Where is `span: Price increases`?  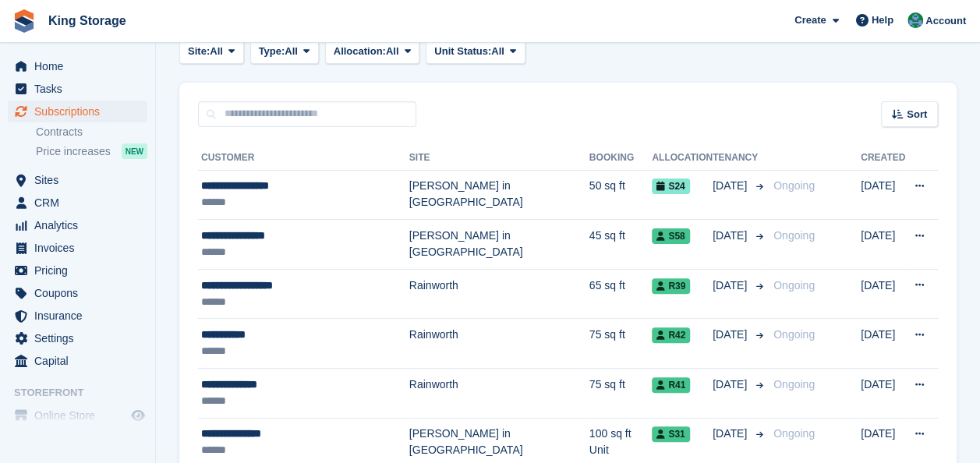
span: Price increases is located at coordinates (73, 151).